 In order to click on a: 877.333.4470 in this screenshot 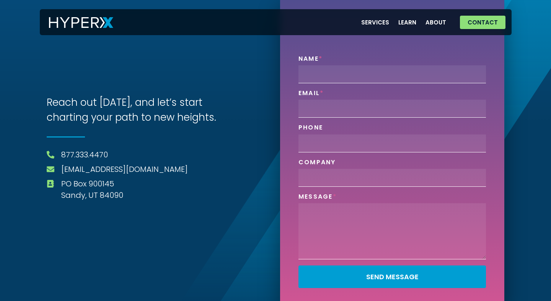, I will do `click(85, 155)`.